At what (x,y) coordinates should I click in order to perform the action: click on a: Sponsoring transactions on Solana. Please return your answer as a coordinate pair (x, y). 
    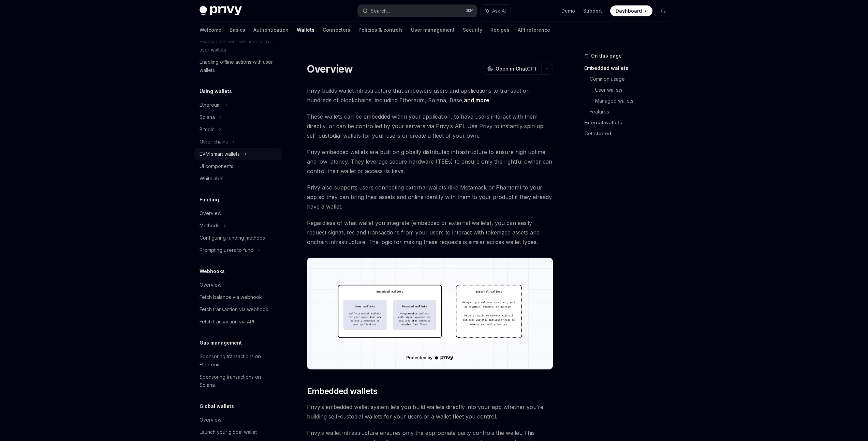
    Looking at the image, I should click on (238, 381).